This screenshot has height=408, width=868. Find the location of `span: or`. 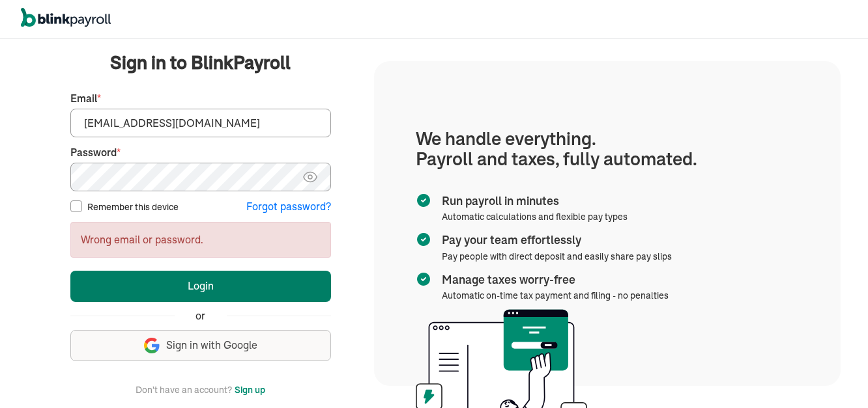

span: or is located at coordinates (200, 316).